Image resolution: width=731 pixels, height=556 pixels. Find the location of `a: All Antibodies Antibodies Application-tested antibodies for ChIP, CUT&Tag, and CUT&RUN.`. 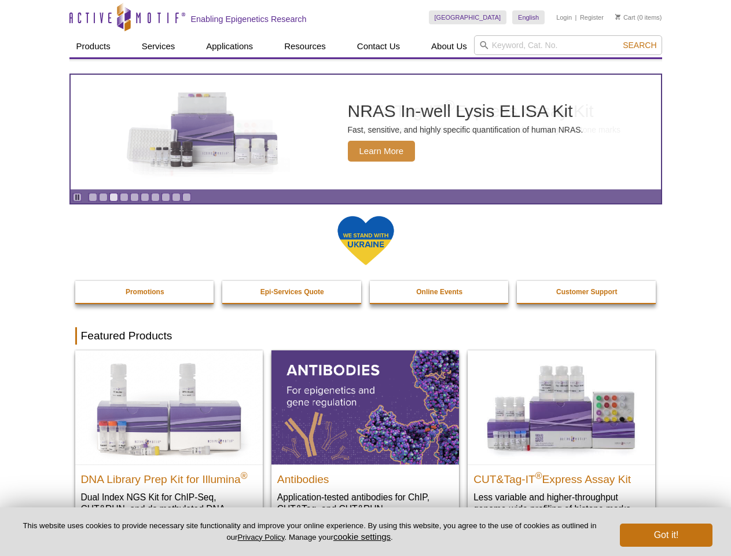

a: All Antibodies Antibodies Application-tested antibodies for ChIP, CUT&Tag, and CUT&RUN. is located at coordinates (365, 438).